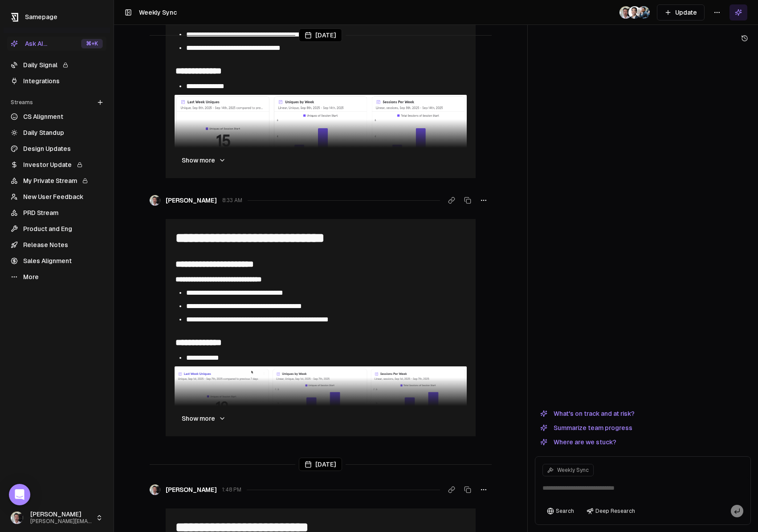  I want to click on div: ⌘ +K, so click(92, 44).